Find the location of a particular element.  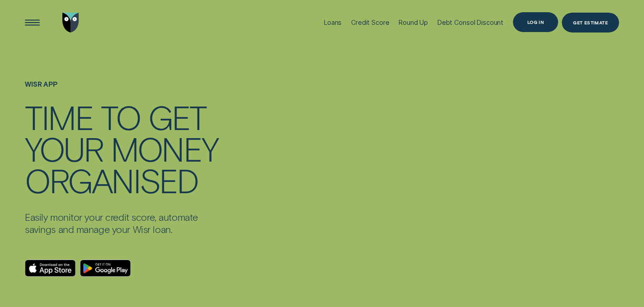

div: Loans is located at coordinates (333, 22).